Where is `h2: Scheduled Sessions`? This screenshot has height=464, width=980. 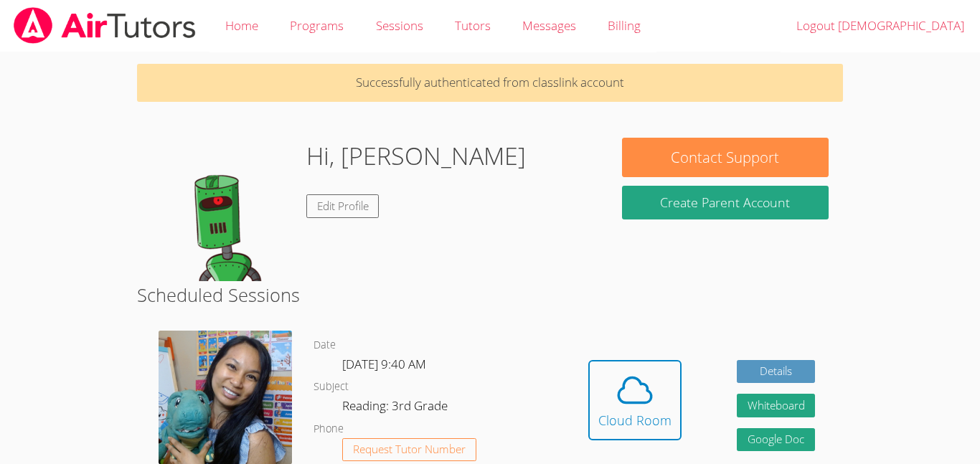 h2: Scheduled Sessions is located at coordinates (490, 294).